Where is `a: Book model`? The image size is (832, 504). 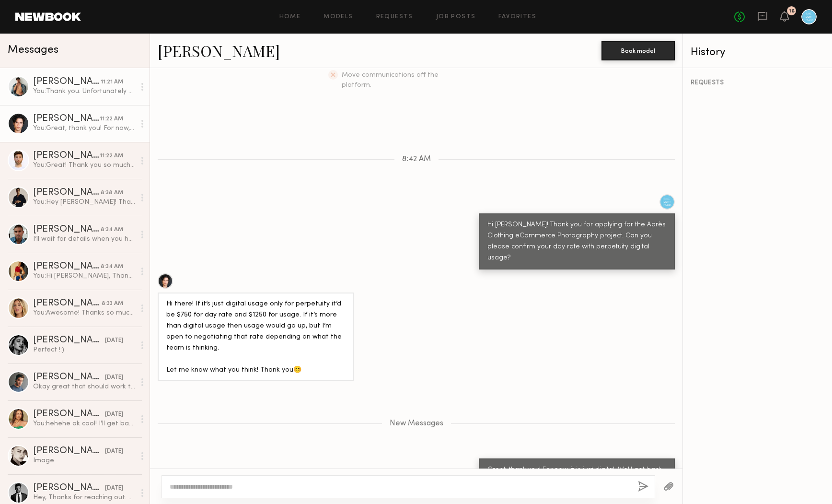 a: Book model is located at coordinates (638, 50).